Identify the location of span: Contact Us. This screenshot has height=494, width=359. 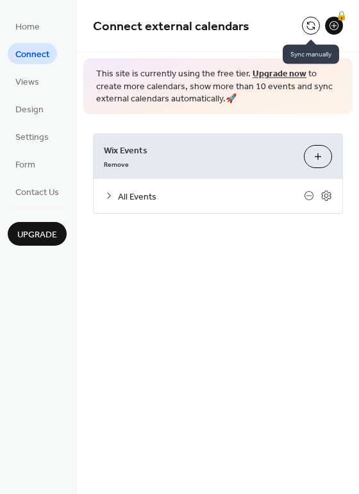
(37, 192).